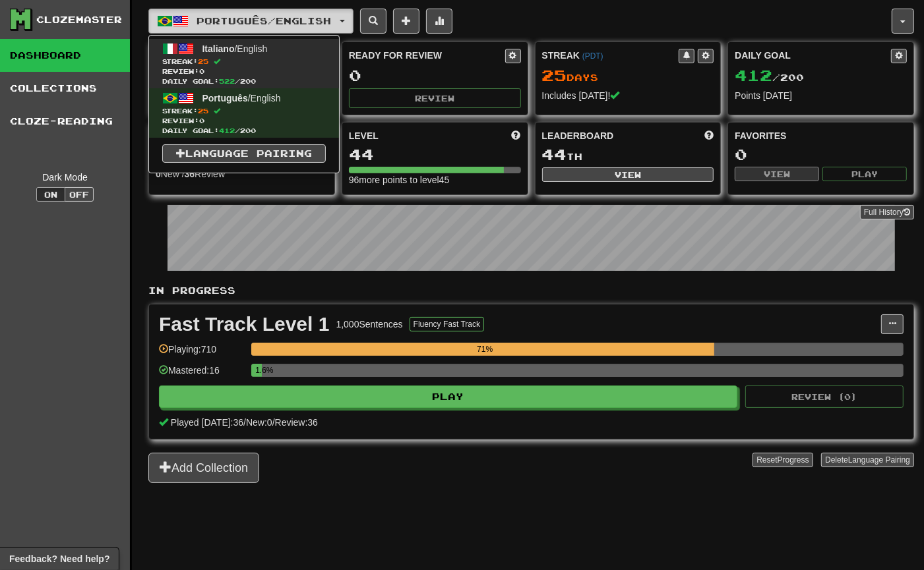 The height and width of the screenshot is (570, 924). What do you see at coordinates (79, 195) in the screenshot?
I see `button: Off` at bounding box center [79, 195].